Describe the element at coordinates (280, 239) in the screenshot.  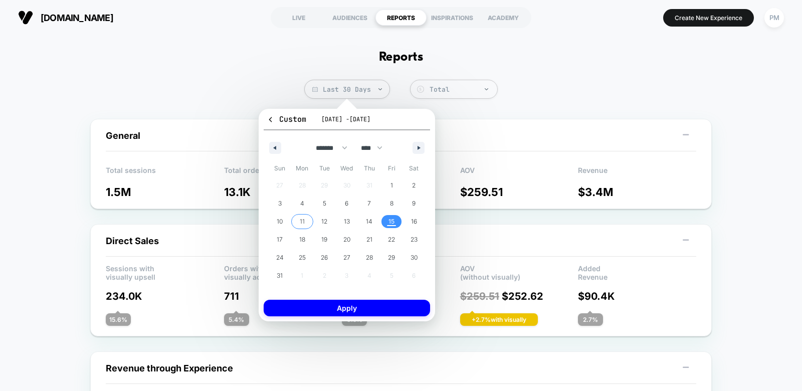
I see `button: 17` at that location.